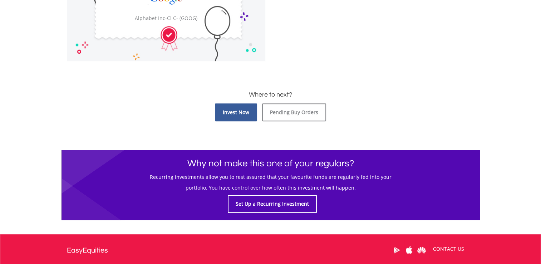  I want to click on a: Pending Buy Orders, so click(294, 112).